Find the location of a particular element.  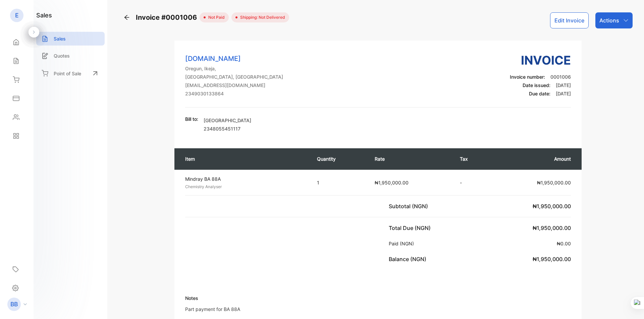

p: Subtotal (NGN) is located at coordinates (409, 206).